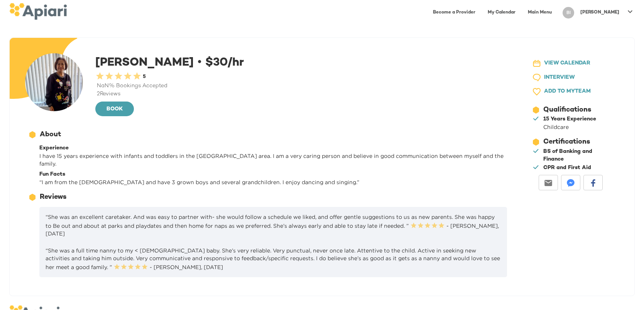  Describe the element at coordinates (569, 127) in the screenshot. I see `div: Childcare` at that location.